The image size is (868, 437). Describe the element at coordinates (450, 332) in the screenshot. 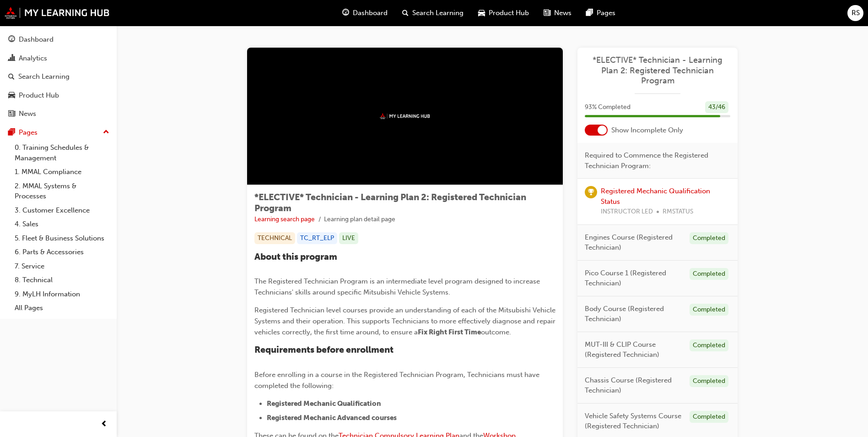

I see `span: Fix Right First Time` at that location.